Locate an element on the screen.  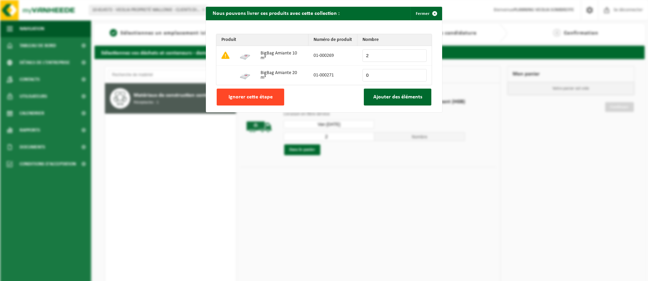
font: Ajouter des éléments is located at coordinates (398, 97).